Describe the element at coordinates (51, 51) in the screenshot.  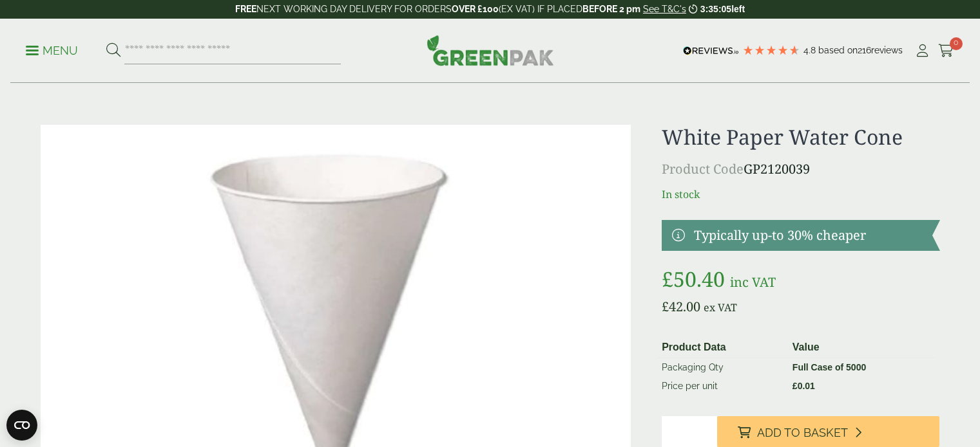
I see `p: Menu` at that location.